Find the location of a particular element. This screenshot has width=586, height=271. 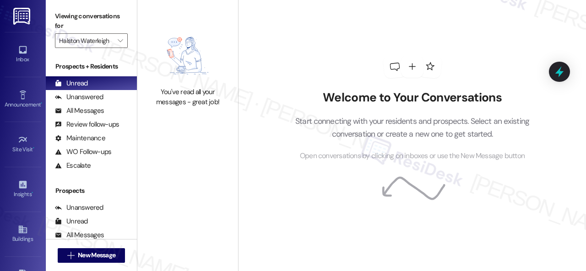

span: New Message is located at coordinates (97, 255).